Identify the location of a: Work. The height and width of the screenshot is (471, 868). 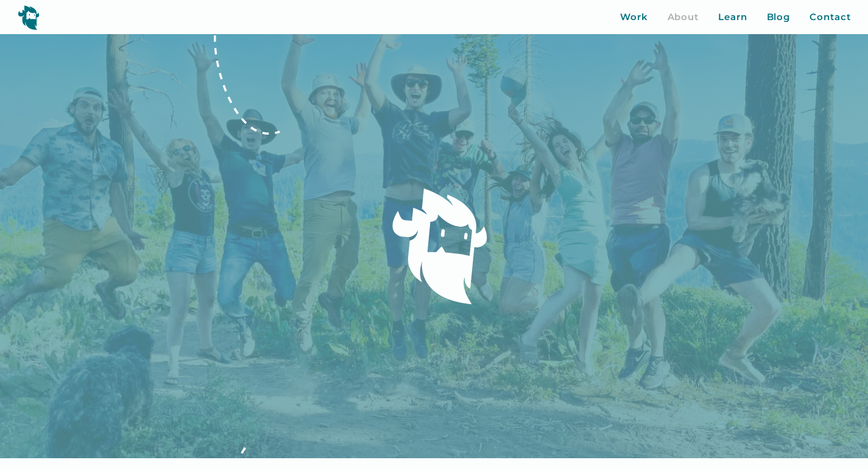
(633, 17).